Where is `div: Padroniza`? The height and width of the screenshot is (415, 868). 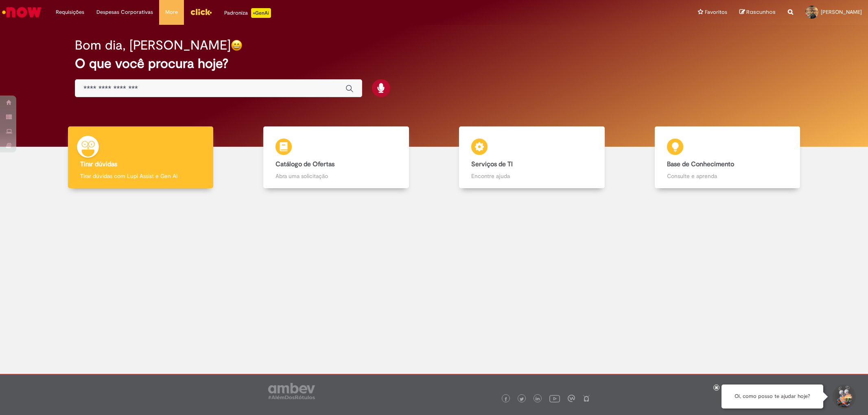 div: Padroniza is located at coordinates (247, 13).